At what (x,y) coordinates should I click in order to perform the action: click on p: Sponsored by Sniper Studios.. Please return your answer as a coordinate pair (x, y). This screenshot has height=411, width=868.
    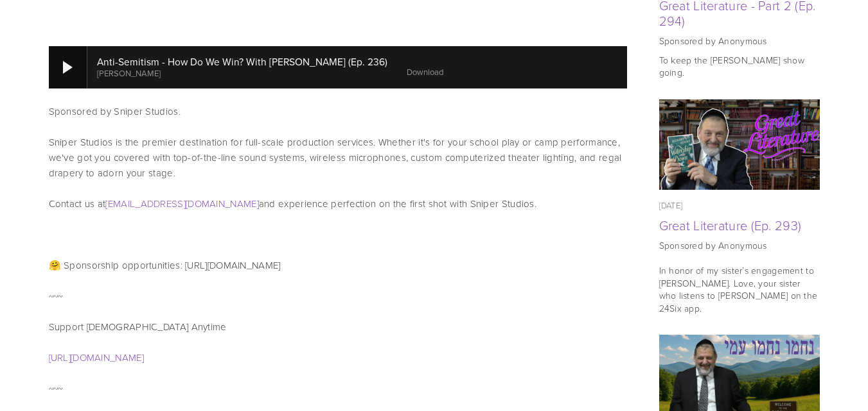
    Looking at the image, I should click on (338, 111).